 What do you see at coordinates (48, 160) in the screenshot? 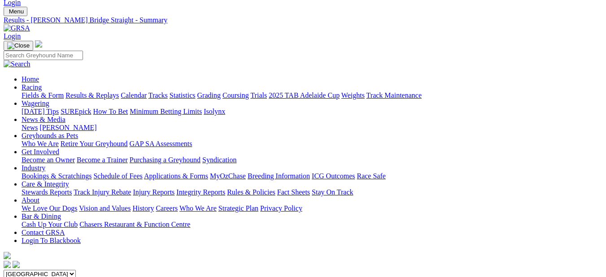
I see `a: Become an Owner` at bounding box center [48, 160].